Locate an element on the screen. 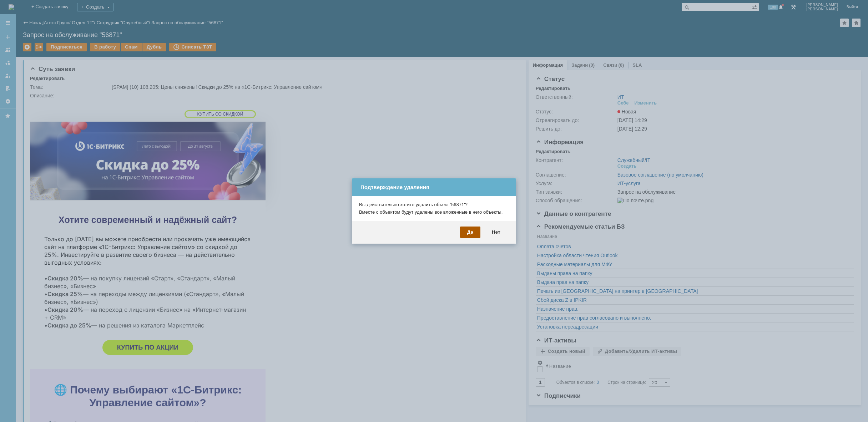 Image resolution: width=868 pixels, height=422 pixels. div: Вместе с объектом будут удалены все вложенные в него объекты. is located at coordinates (434, 212).